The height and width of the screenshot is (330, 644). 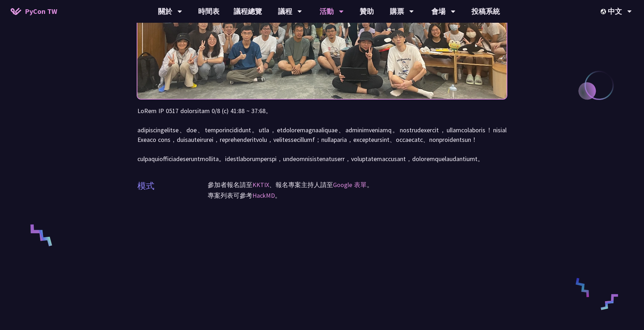 I want to click on a: PyCon TW, so click(x=34, y=11).